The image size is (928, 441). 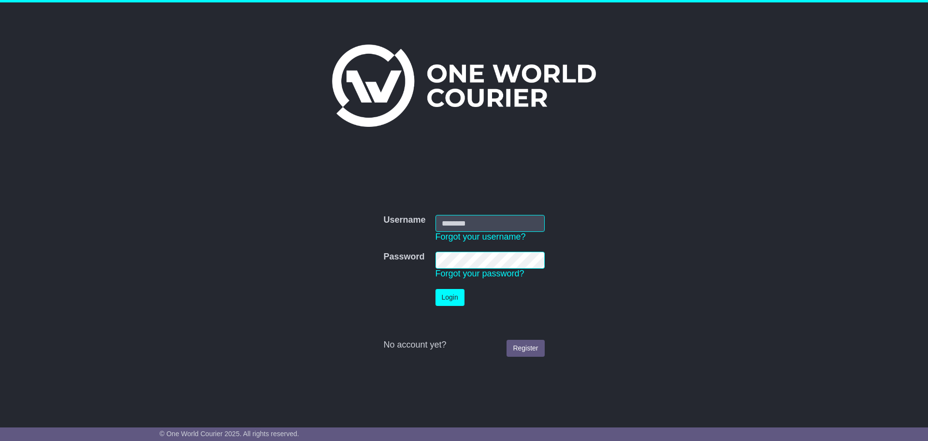 What do you see at coordinates (450, 297) in the screenshot?
I see `button: Login` at bounding box center [450, 297].